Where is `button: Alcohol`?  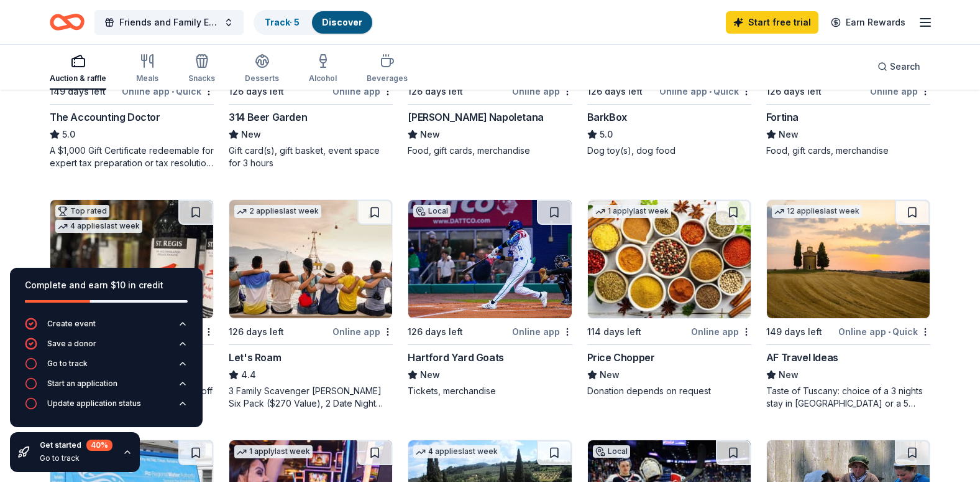 button: Alcohol is located at coordinates (322, 69).